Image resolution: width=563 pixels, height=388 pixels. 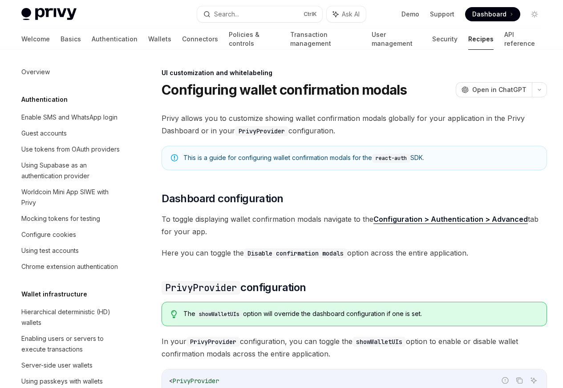 What do you see at coordinates (54, 295) in the screenshot?
I see `h5: Wallet infrastructure` at bounding box center [54, 295].